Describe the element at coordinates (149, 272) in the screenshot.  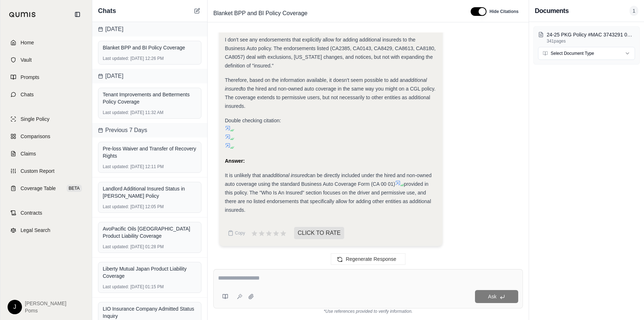
I see `div: Liberty Mutual Japan Product Liability Coverage` at that location.